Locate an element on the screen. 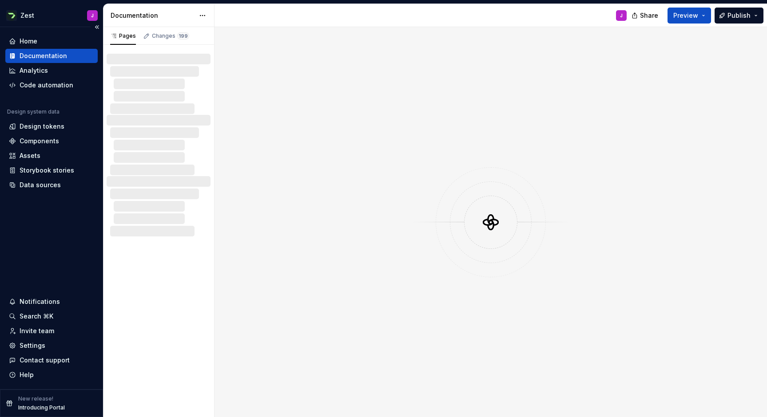  a: Components is located at coordinates (51, 141).